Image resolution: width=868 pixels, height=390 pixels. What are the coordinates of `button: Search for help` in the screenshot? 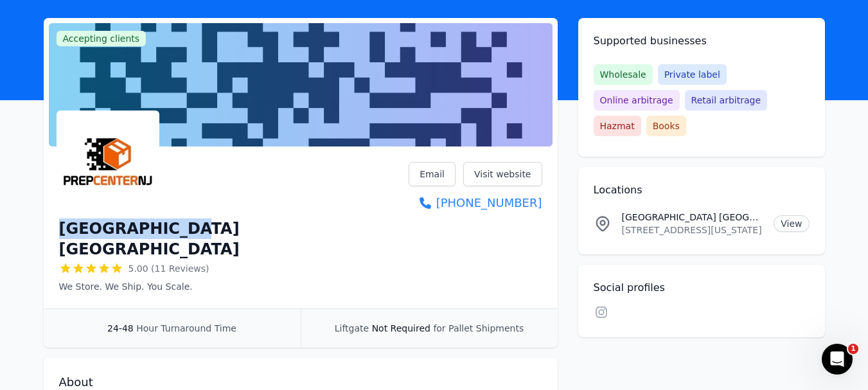 It's located at (129, 226).